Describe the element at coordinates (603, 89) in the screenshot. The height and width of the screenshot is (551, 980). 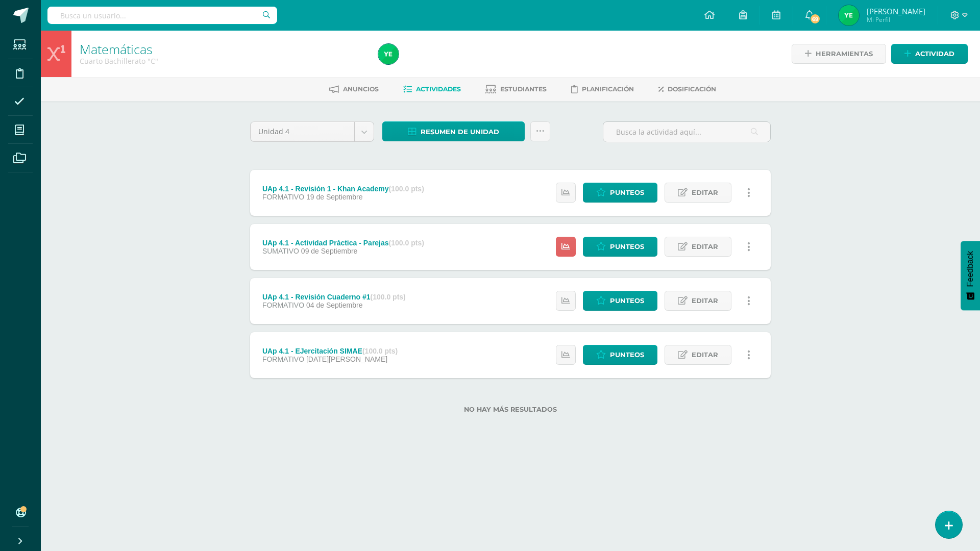
I see `a: Planificación` at that location.